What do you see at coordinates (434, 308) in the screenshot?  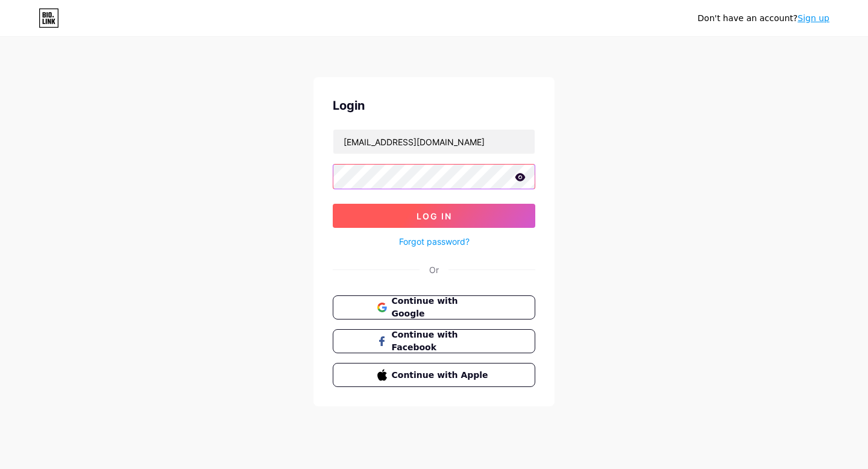 I see `button: Continue with Google` at bounding box center [434, 308].